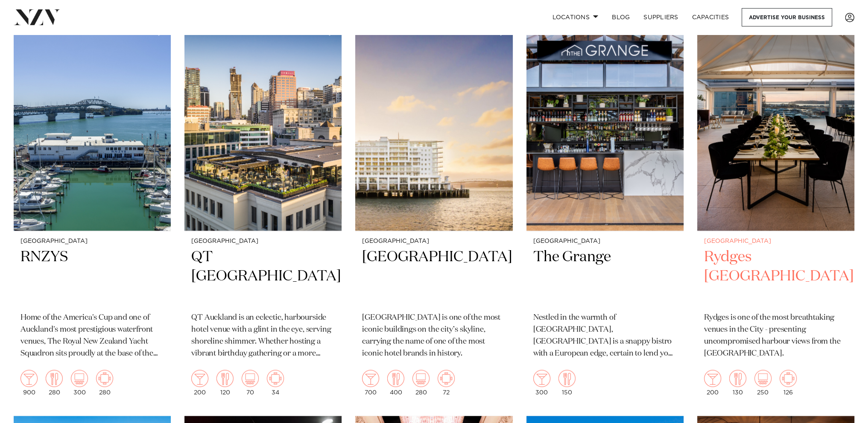  I want to click on div: 900, so click(29, 383).